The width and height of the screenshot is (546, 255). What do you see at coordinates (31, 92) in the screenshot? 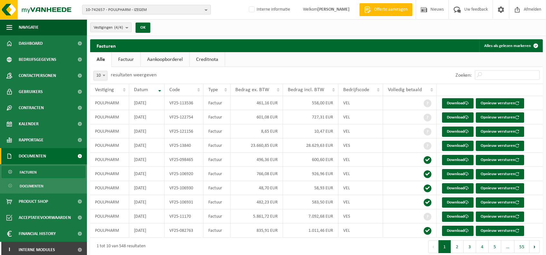
I see `span: Gebruikers` at bounding box center [31, 92].